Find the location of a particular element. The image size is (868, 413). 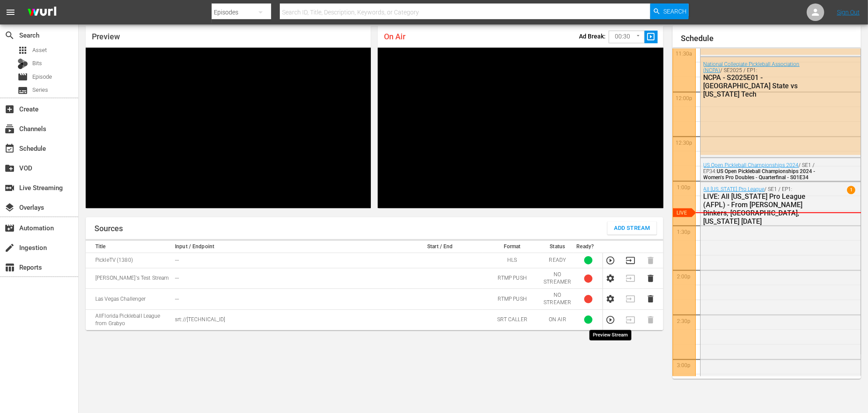

td: PickleTV (1380) is located at coordinates (129, 260).